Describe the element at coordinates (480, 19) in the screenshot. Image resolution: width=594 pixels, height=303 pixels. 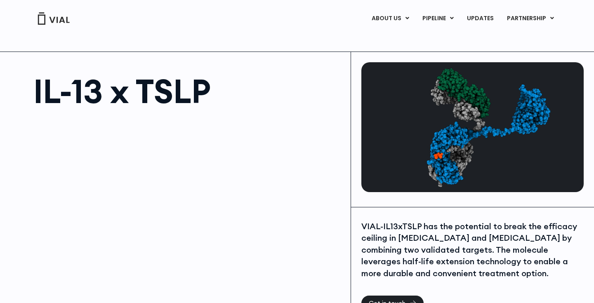
I see `a: UPDATES` at that location.